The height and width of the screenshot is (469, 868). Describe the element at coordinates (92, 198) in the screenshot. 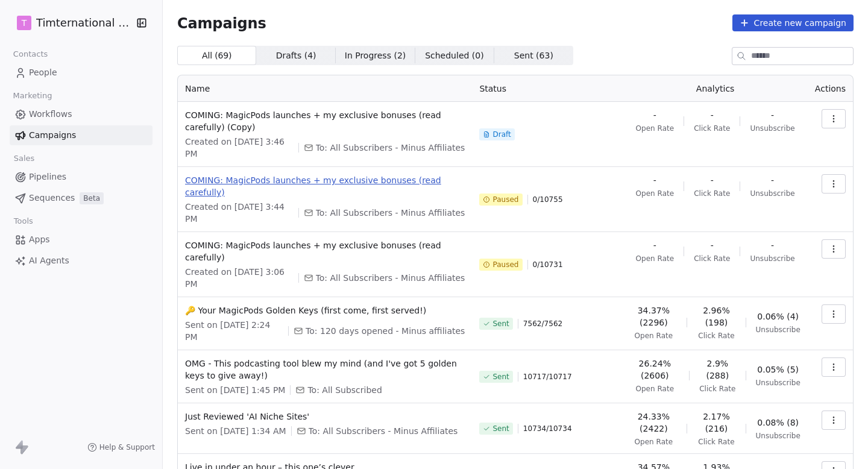

I see `span: Beta` at that location.